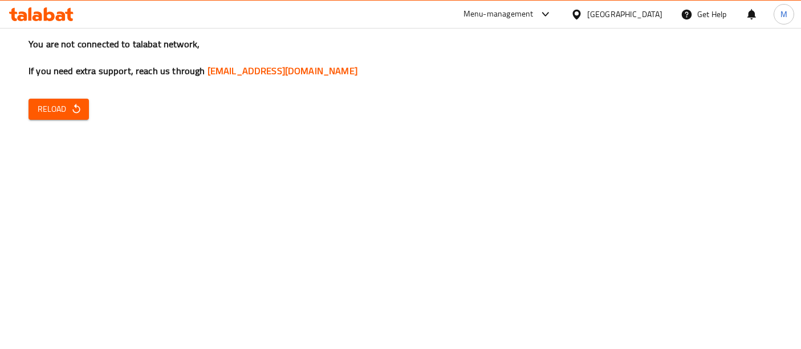  I want to click on span: M, so click(784, 14).